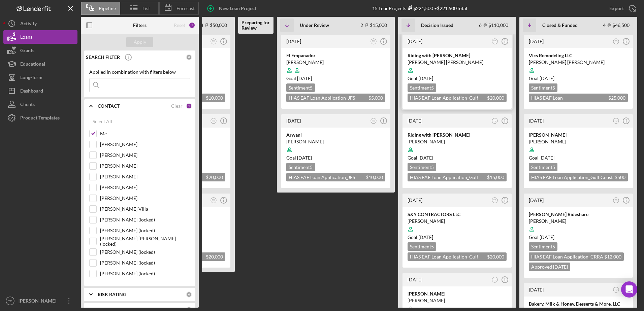 The image size is (644, 311). What do you see at coordinates (425, 78) in the screenshot?
I see `time: 11/02/2025` at bounding box center [425, 78].